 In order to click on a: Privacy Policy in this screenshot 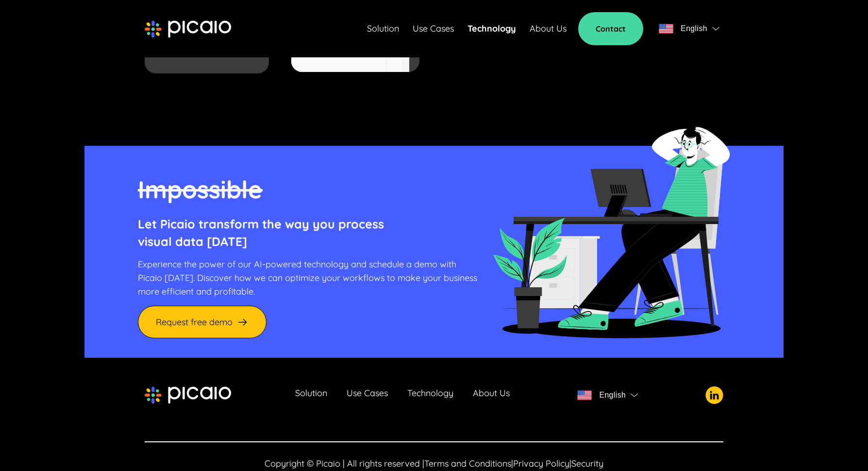, I will do `click(542, 463)`.